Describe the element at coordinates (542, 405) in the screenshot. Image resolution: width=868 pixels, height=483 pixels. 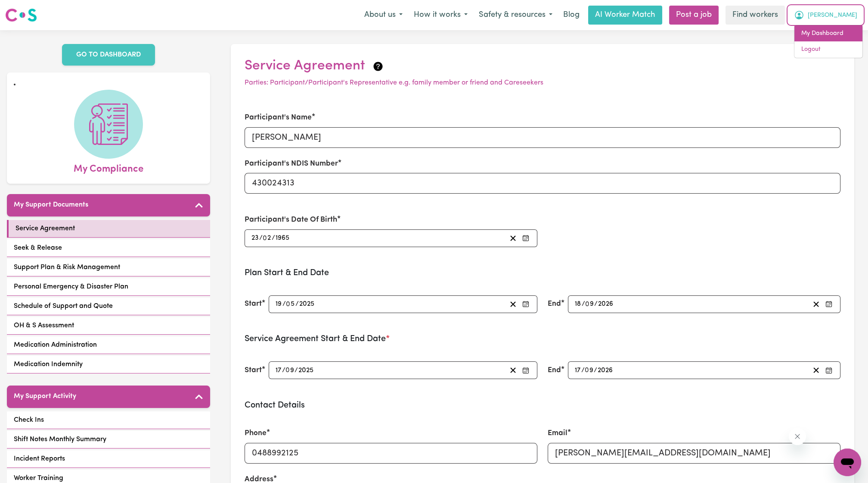
I see `h3: Contact Details` at that location.